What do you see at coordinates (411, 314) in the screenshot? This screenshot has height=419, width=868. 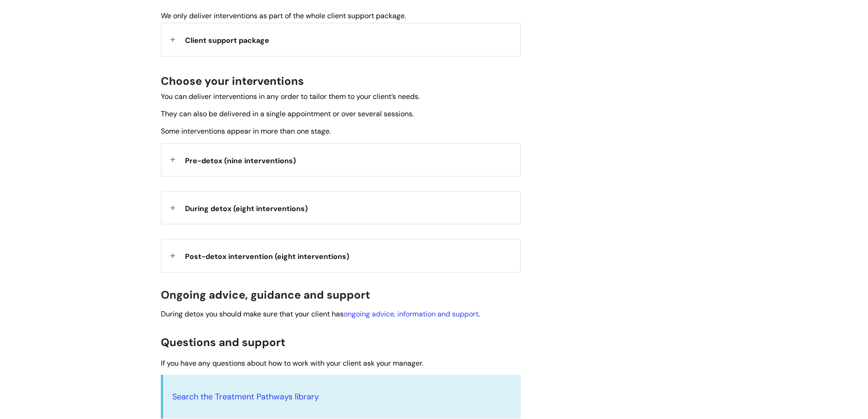 I see `a: ongoing advice, information and support` at bounding box center [411, 314].